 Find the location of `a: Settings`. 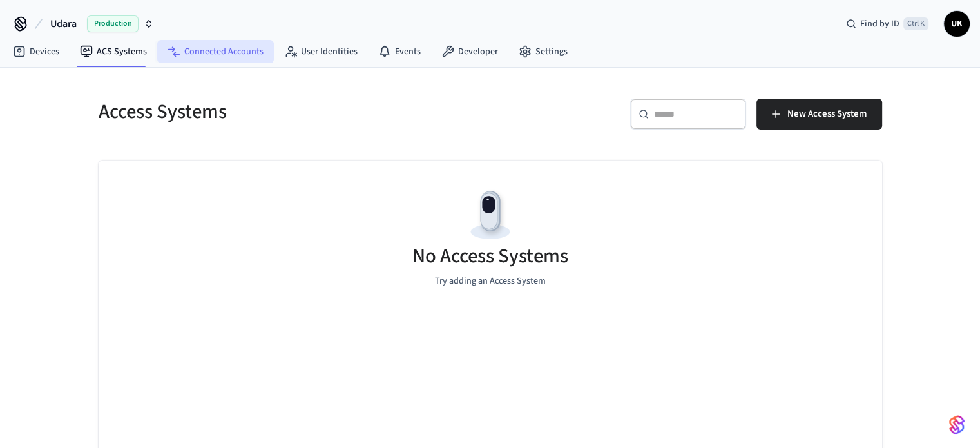

a: Settings is located at coordinates (543, 51).